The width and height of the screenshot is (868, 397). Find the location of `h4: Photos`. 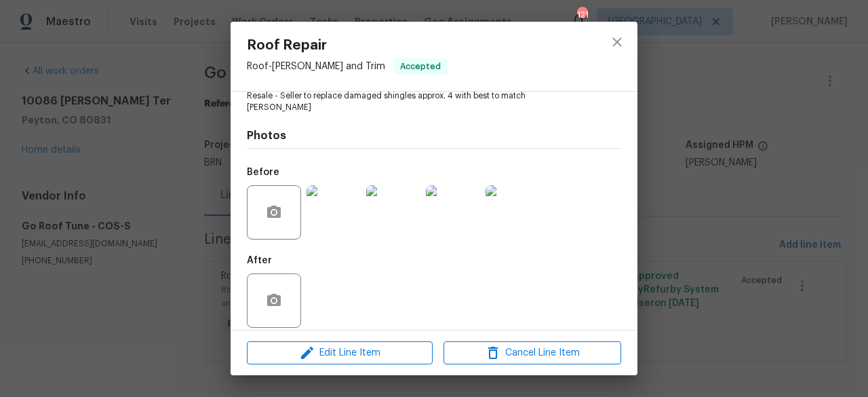

h4: Photos is located at coordinates (434, 136).